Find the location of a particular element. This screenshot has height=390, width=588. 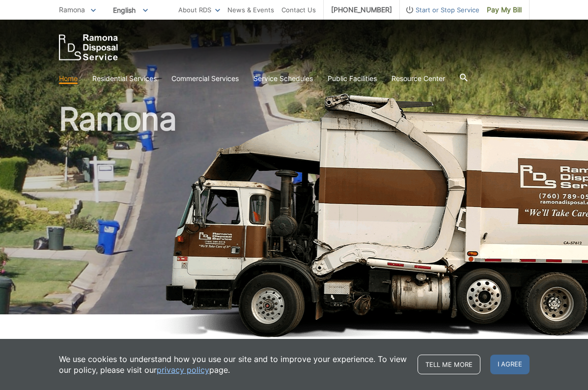

a: privacy policy is located at coordinates (183, 370).